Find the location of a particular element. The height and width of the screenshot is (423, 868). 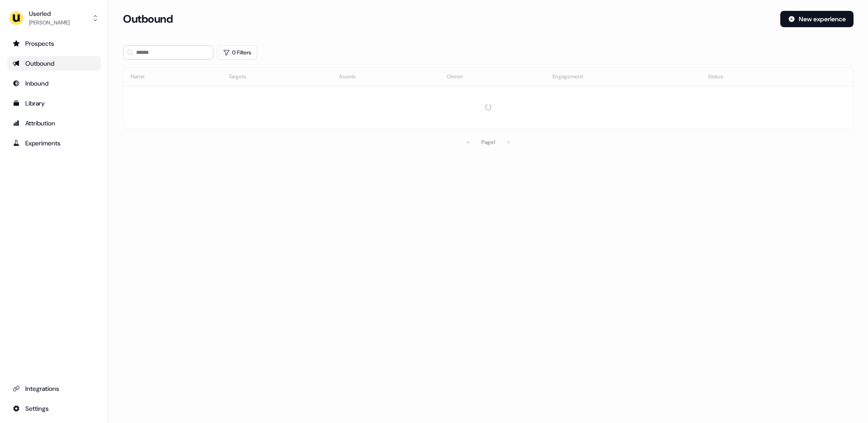

h3: Outbound is located at coordinates (148, 19).